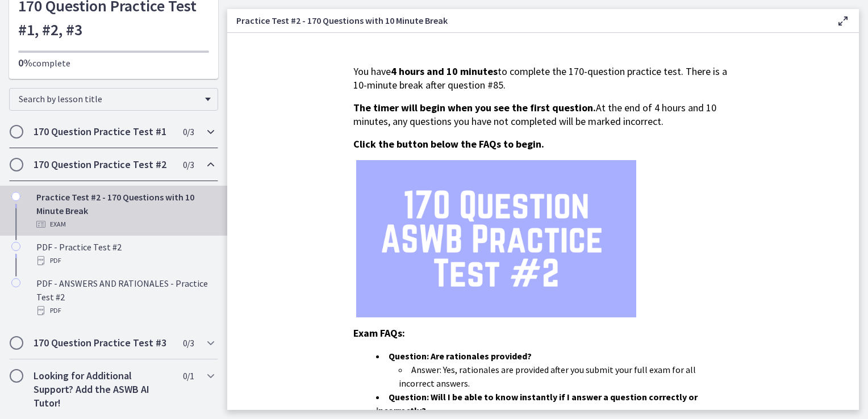 This screenshot has width=868, height=419. Describe the element at coordinates (113, 63) in the screenshot. I see `p: complete` at that location.